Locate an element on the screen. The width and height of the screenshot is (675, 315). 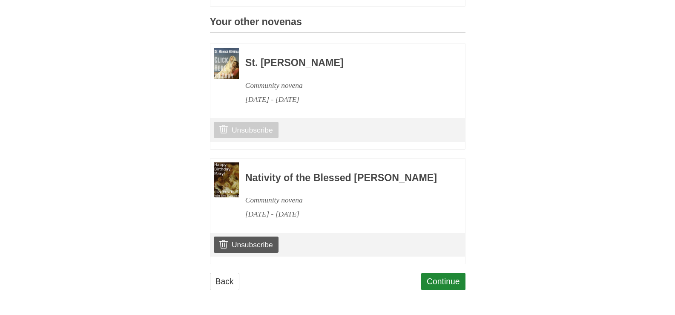
h3: Your other novenas is located at coordinates (338, 25).